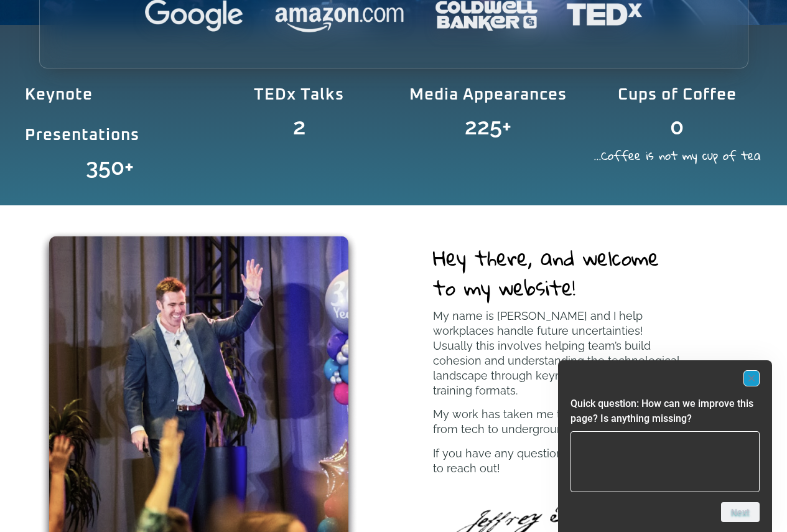  I want to click on div: Keynote Presentations, so click(110, 115).